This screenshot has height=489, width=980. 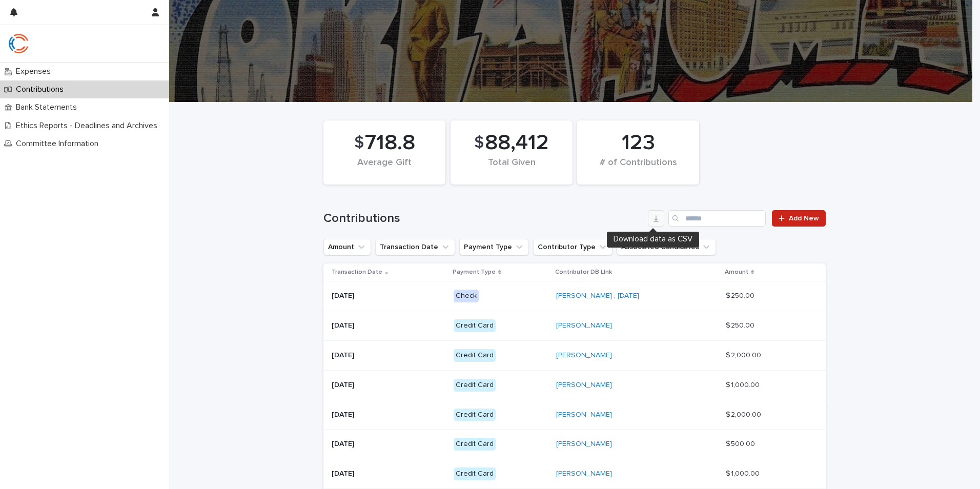 What do you see at coordinates (36, 71) in the screenshot?
I see `p: Expenses` at bounding box center [36, 71].